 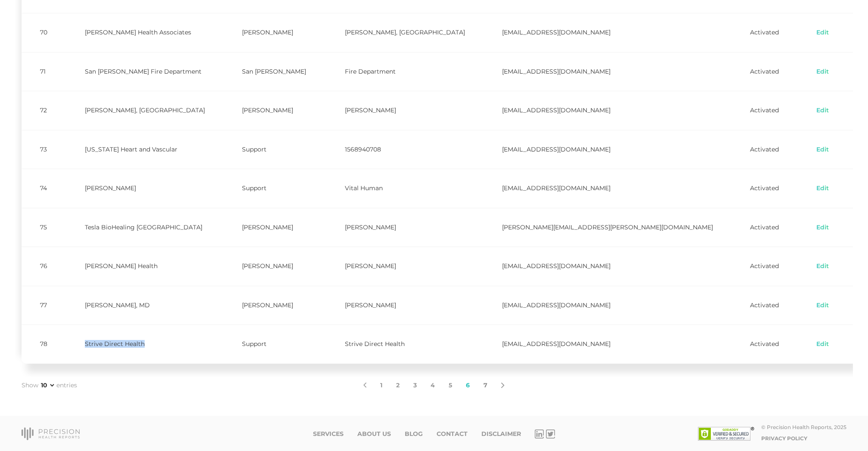 What do you see at coordinates (44, 344) in the screenshot?
I see `td: 78` at bounding box center [44, 344].